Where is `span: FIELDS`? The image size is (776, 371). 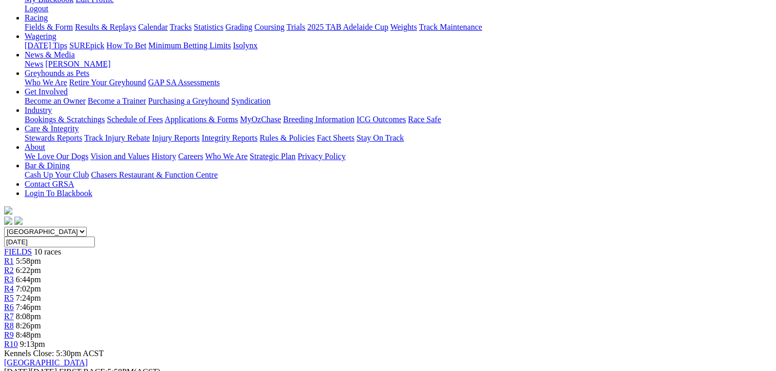 span: FIELDS is located at coordinates (18, 251).